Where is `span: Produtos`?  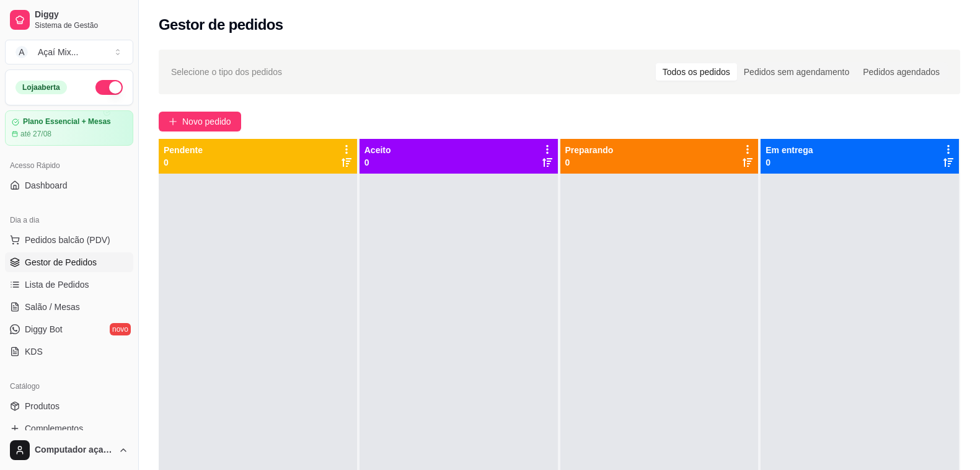
span: Produtos is located at coordinates (42, 406).